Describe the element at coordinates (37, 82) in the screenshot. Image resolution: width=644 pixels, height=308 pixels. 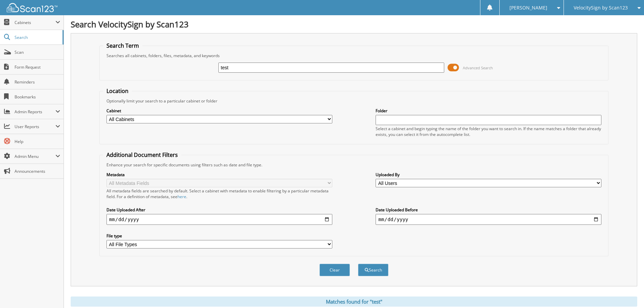
I see `span: Reminders` at that location.